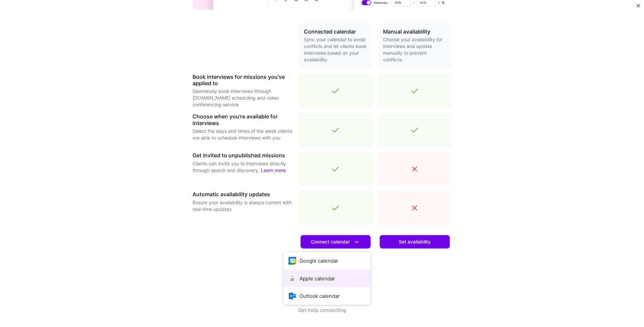 This screenshot has width=644, height=327. What do you see at coordinates (414, 50) in the screenshot?
I see `p: Choose your availability for interviews and update manually to prevent conflicts.` at bounding box center [414, 50].